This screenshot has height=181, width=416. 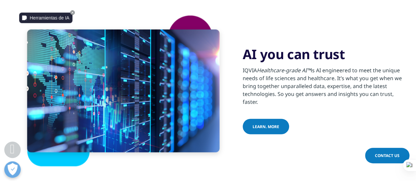 I want to click on div: IQVIA is AI engineered to meet the unique needs of life sciences and healthcare. It’s what you ge..., so click(x=322, y=84).